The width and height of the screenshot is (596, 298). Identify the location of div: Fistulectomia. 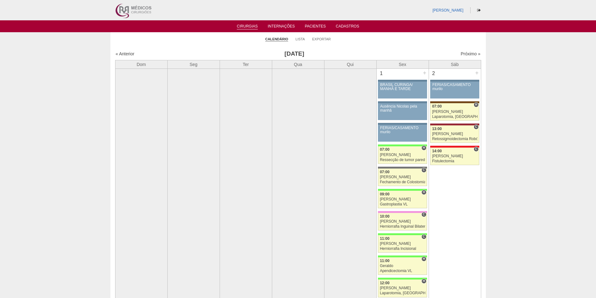
(455, 161).